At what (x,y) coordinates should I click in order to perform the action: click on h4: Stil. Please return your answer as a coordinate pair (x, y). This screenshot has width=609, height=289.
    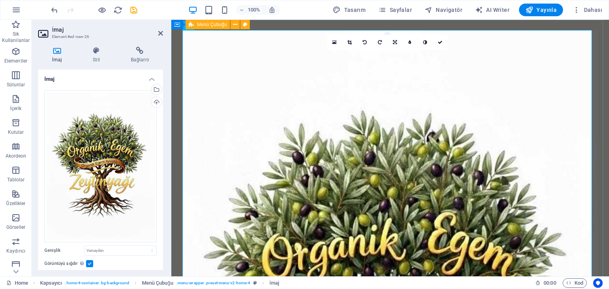
    Looking at the image, I should click on (98, 55).